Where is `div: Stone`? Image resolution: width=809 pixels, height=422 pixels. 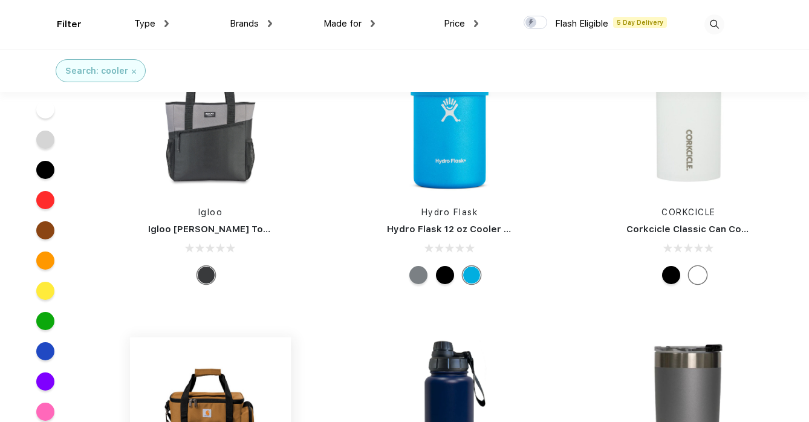
div: Stone is located at coordinates (418, 275).